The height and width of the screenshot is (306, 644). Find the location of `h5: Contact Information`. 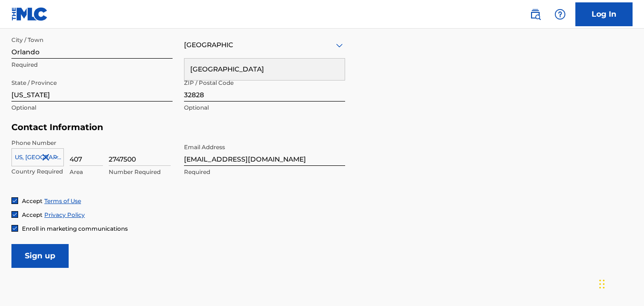

h5: Contact Information is located at coordinates (179, 127).